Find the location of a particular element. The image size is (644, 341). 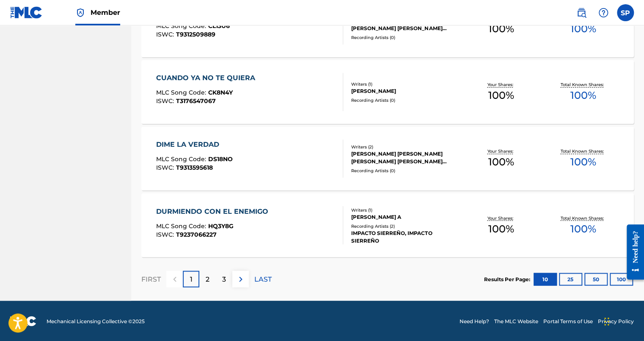

span: HQ3Y8G is located at coordinates (221, 225).